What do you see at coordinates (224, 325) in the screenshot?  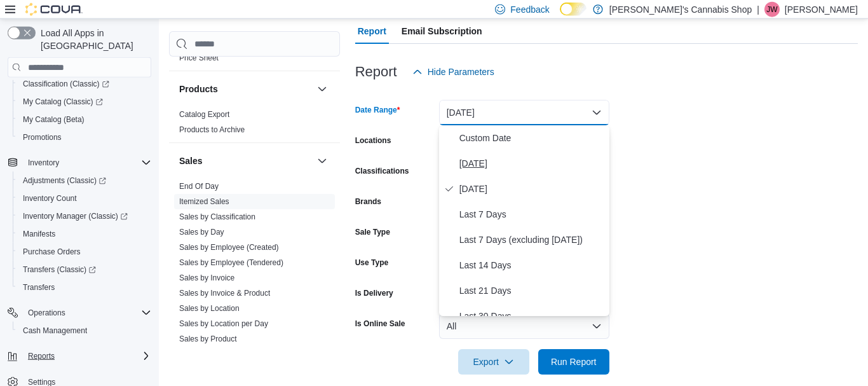 I see `a: Sales by Location per Day` at bounding box center [224, 325].